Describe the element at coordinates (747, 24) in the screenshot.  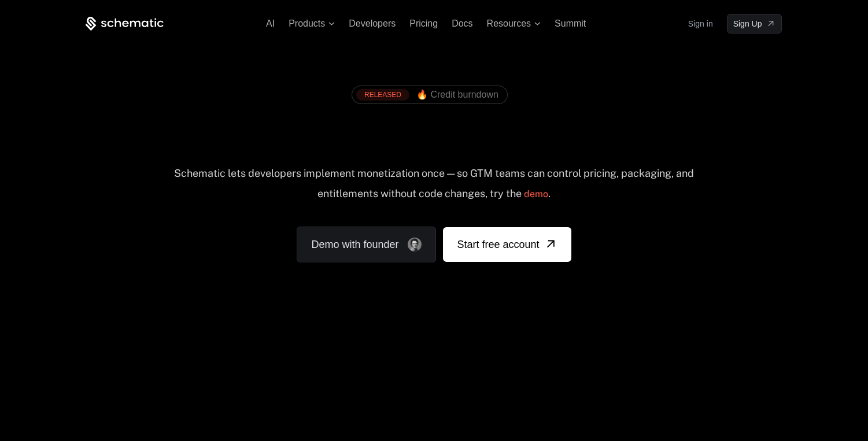
I see `span: Sign Up` at that location.